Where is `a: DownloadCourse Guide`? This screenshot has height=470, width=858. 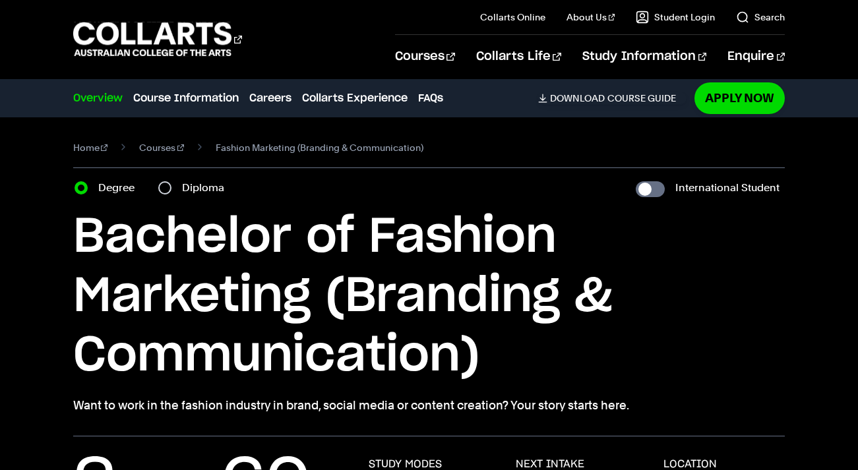
a: DownloadCourse Guide is located at coordinates (612, 98).